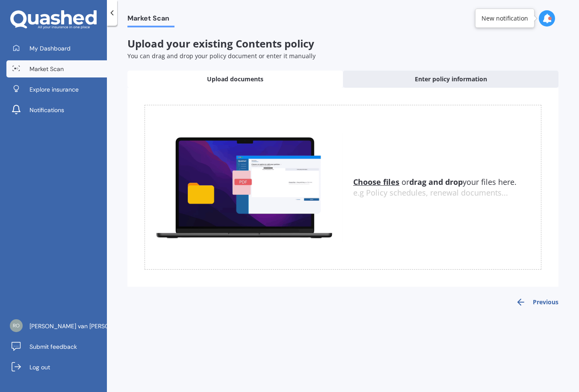 The height and width of the screenshot is (392, 579). I want to click on button: Previous, so click(537, 302).